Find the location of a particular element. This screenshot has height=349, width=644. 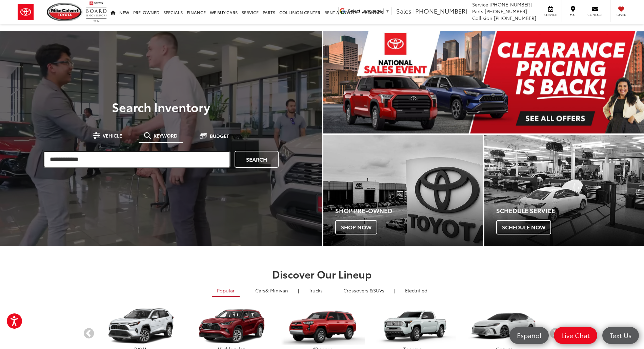

span: Collision is located at coordinates (482, 18).